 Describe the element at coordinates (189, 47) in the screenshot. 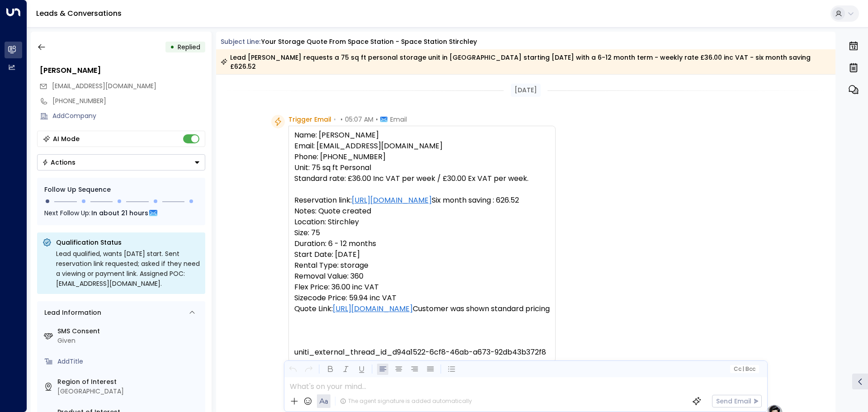

I see `span: Replied` at that location.